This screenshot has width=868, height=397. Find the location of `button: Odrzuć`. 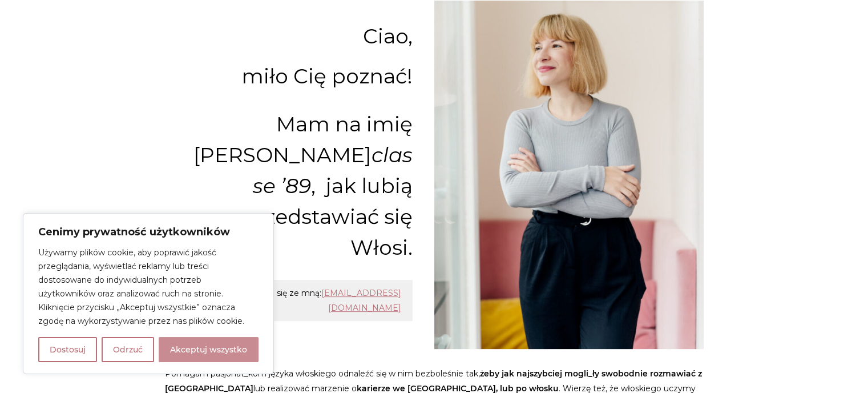

button: Odrzuć is located at coordinates (128, 349).